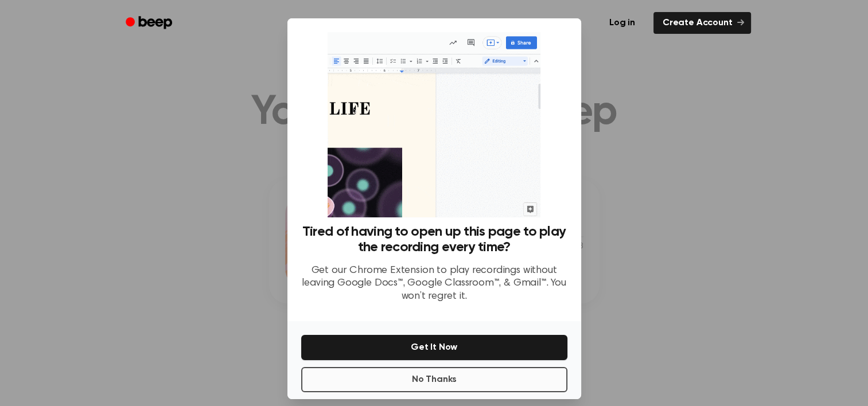 This screenshot has width=868, height=406. Describe the element at coordinates (433, 125) in the screenshot. I see `img: Beep extension in action` at that location.